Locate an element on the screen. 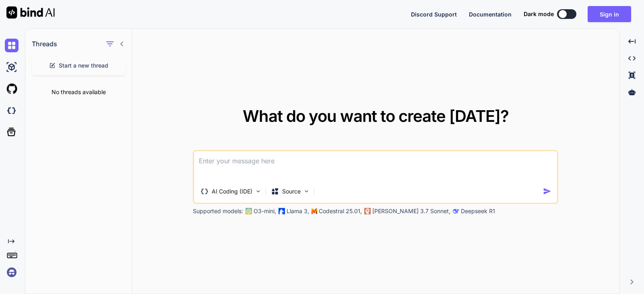 The image size is (644, 294). img: ai-studio is located at coordinates (12, 67).